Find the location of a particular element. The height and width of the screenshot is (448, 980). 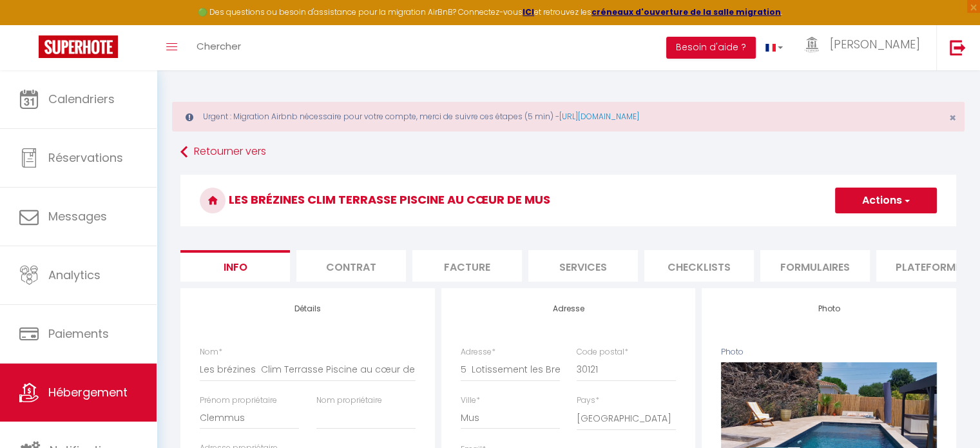

button: Ouvrir le widget de chat LiveChat is located at coordinates (29, 24).